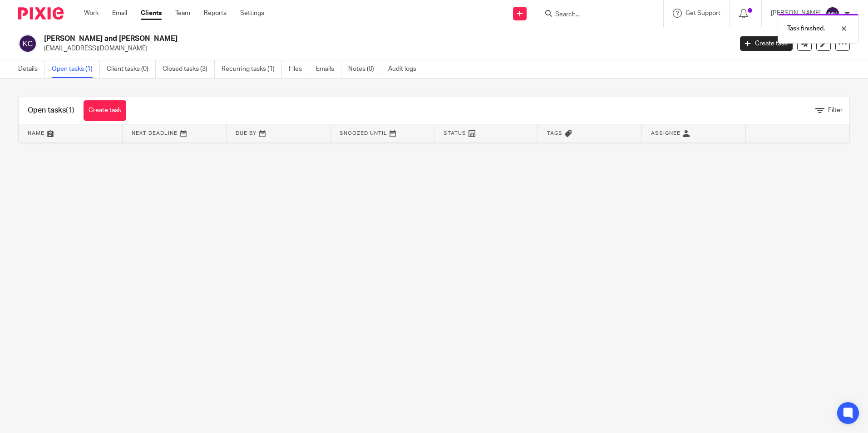 The height and width of the screenshot is (433, 868). What do you see at coordinates (363, 133) in the screenshot?
I see `span: Snoozed Until` at bounding box center [363, 133].